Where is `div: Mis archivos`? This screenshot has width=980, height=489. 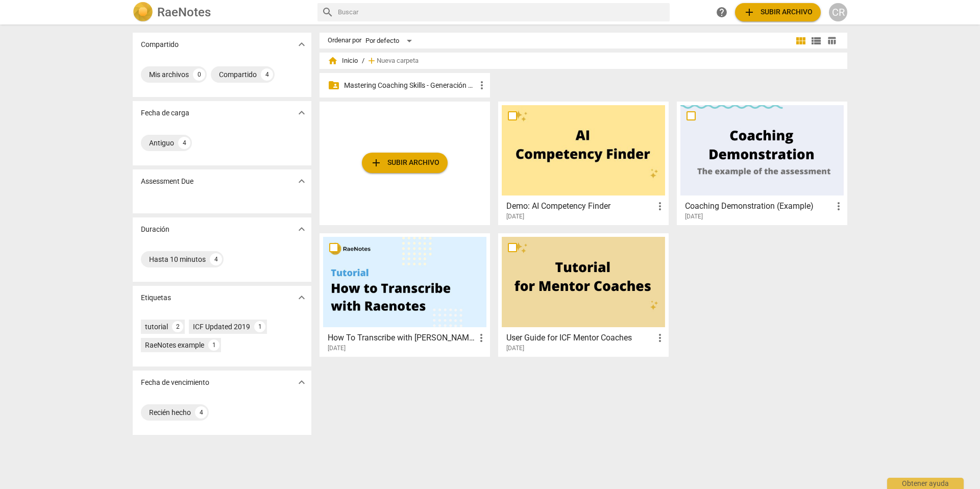 div: Mis archivos is located at coordinates (169, 74).